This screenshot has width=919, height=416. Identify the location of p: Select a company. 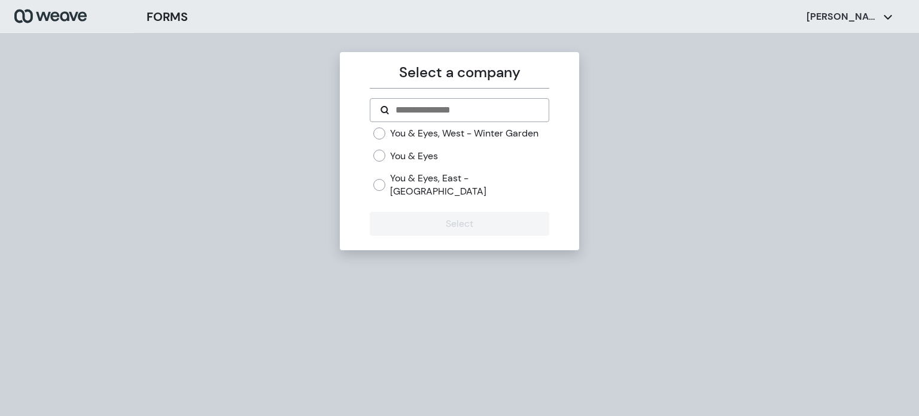
(459, 72).